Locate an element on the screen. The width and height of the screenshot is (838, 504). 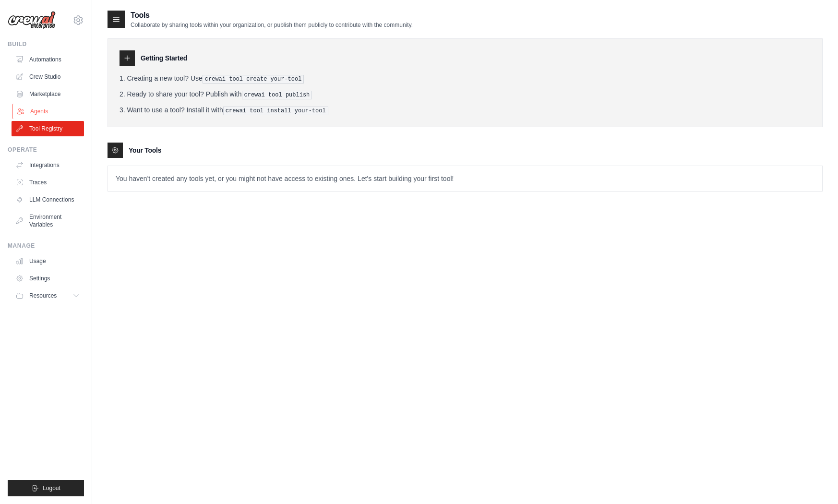
div: Build is located at coordinates (45, 44).